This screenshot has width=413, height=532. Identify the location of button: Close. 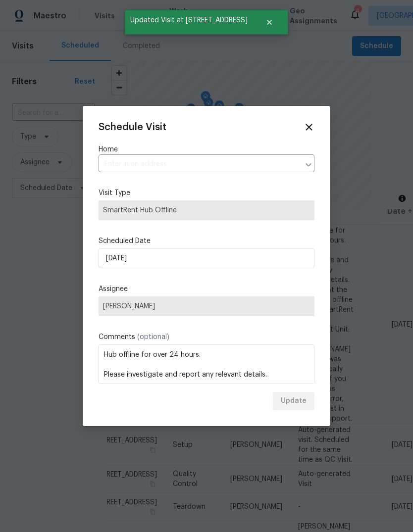
(269, 23).